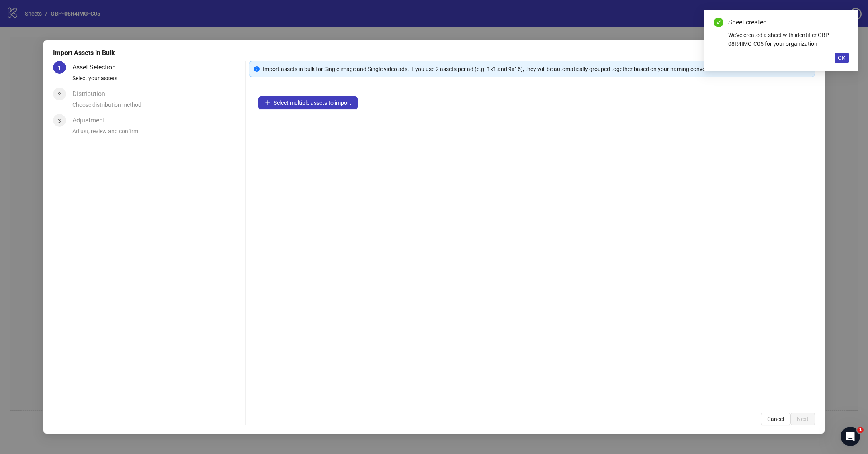 This screenshot has height=454, width=868. I want to click on div: Import Assets in Bulk, so click(434, 53).